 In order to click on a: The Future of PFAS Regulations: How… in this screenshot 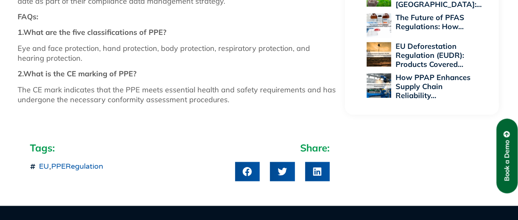, I will do `click(430, 22)`.